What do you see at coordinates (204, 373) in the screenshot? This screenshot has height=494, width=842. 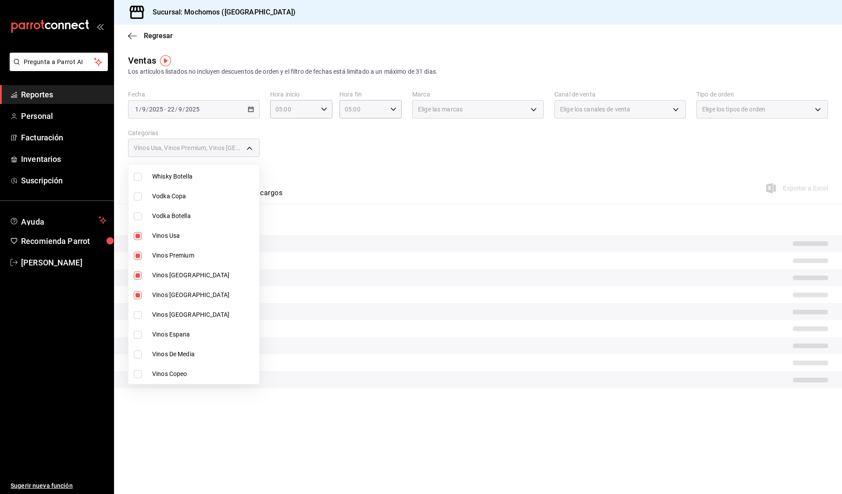 I see `span: Vinos Copeo` at bounding box center [204, 373].